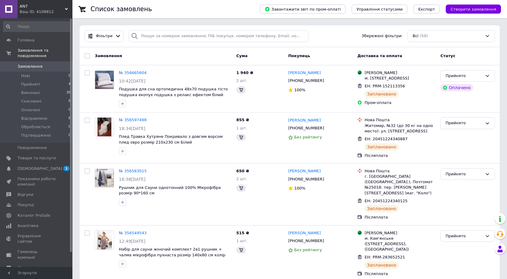 The height and width of the screenshot is (279, 507). What do you see at coordinates (170, 190) in the screenshot?
I see `span: Рушник для Сауни однотонний 100% Мікрофібра розмір 90*160 см` at bounding box center [170, 190].